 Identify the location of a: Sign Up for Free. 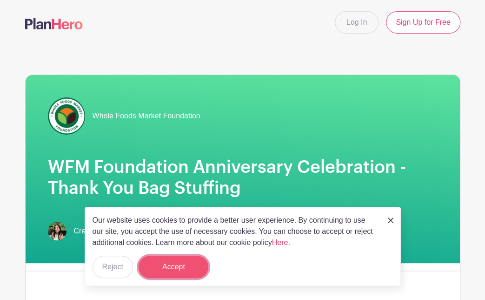
(423, 22).